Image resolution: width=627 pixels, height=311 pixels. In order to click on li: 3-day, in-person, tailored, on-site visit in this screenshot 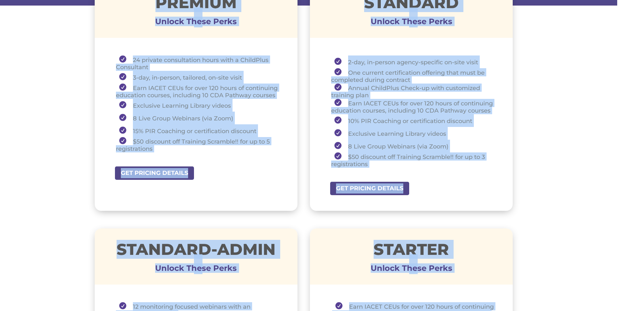, I will do `click(198, 77)`.